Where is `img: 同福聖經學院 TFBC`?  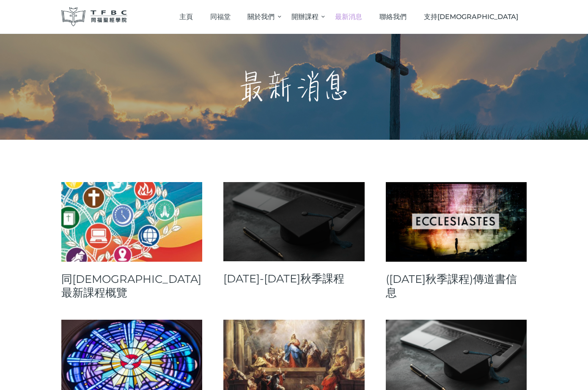
img: 同福聖經學院 TFBC is located at coordinates (95, 17).